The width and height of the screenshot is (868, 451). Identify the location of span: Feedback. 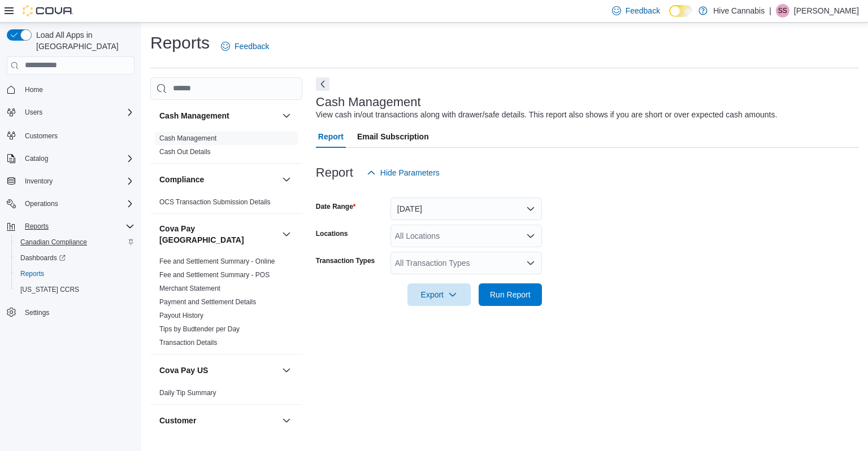
(251, 46).